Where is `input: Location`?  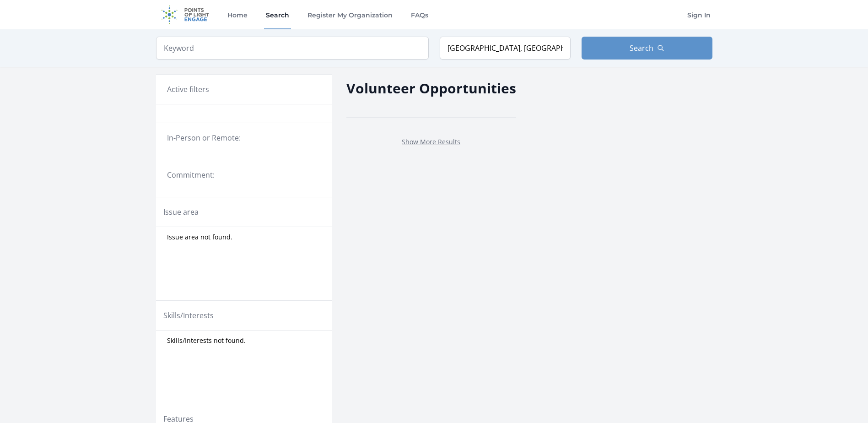
input: Location is located at coordinates (505, 48).